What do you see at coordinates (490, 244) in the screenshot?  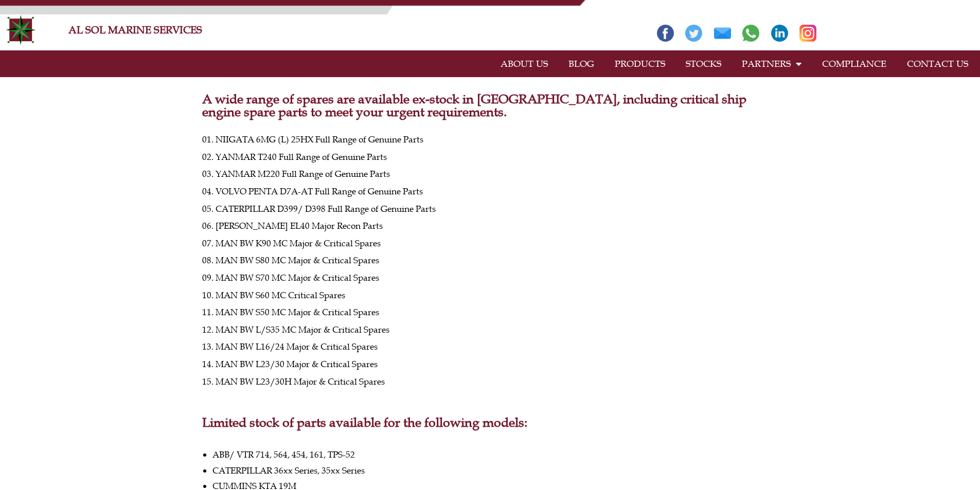 I see `p: 07. MAN BW K90 MC Major & Critical Spares` at bounding box center [490, 244].